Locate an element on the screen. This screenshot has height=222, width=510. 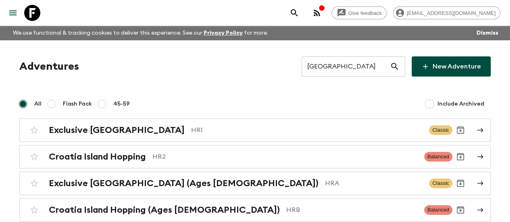
span: Include Archived is located at coordinates (461, 104).